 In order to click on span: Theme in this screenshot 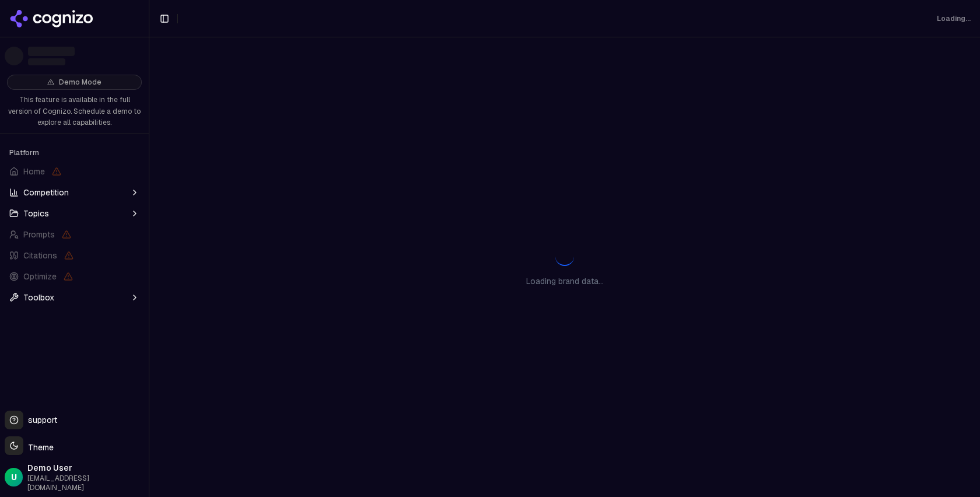, I will do `click(39, 448)`.